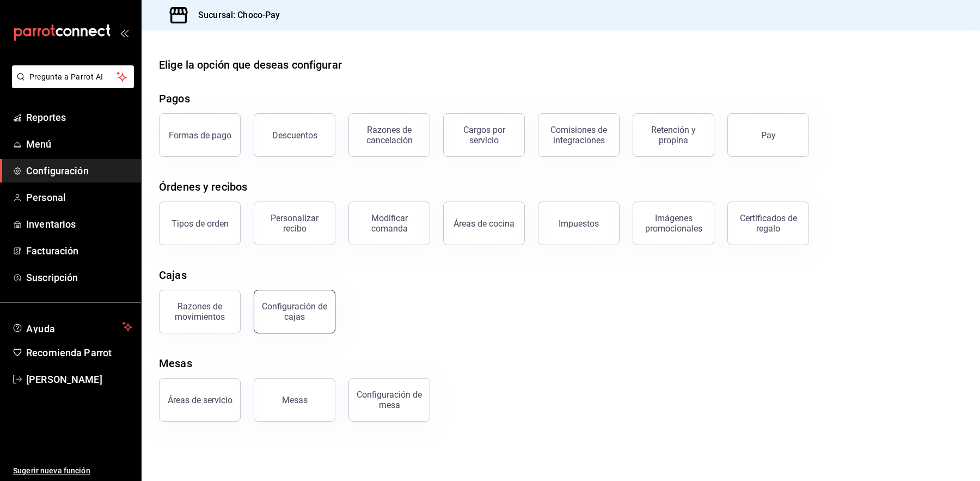 Image resolution: width=980 pixels, height=481 pixels. I want to click on div: Pagos, so click(174, 99).